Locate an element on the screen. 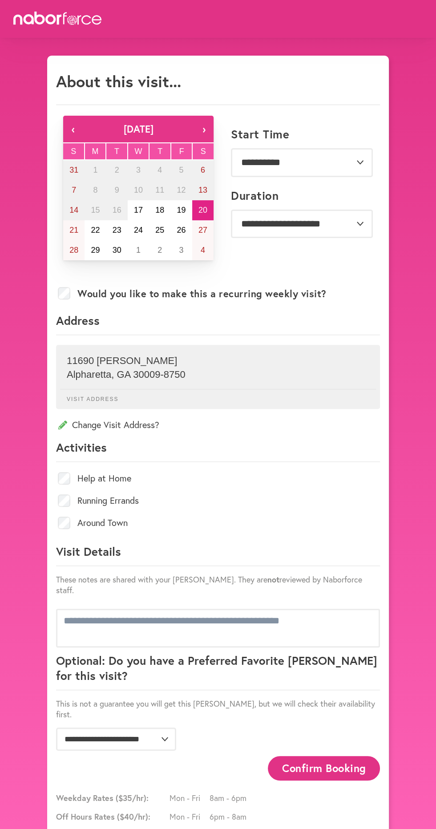 This screenshot has width=436, height=829. abbr: September 10, 2025 is located at coordinates (138, 190).